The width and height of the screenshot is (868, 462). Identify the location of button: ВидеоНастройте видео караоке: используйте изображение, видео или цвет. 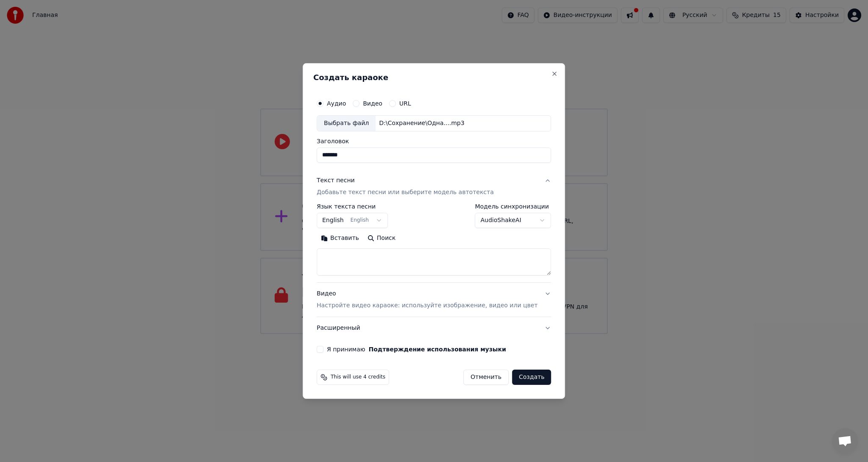
(434, 300).